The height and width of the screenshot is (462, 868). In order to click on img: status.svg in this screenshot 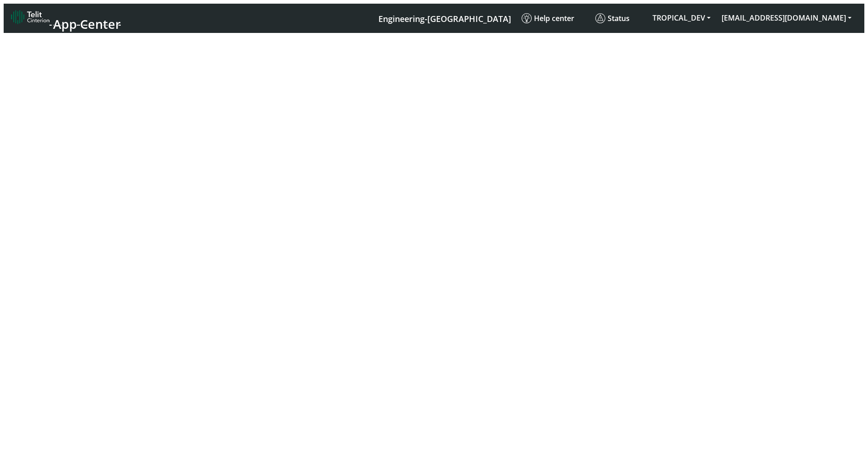, I will do `click(600, 18)`.